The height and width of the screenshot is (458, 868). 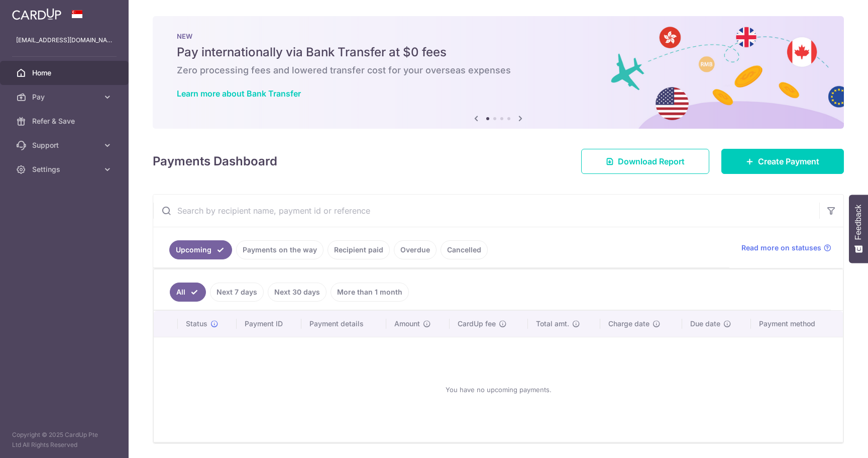 I want to click on span: Total amt., so click(x=553, y=324).